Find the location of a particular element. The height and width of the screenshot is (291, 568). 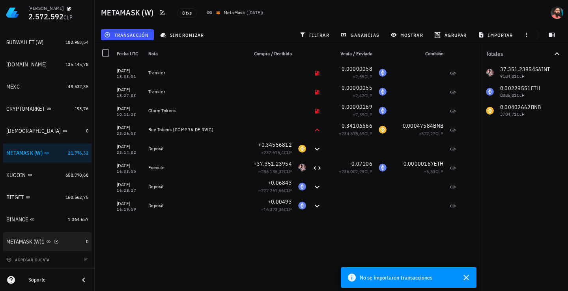

span: mostrar is located at coordinates (408, 35).